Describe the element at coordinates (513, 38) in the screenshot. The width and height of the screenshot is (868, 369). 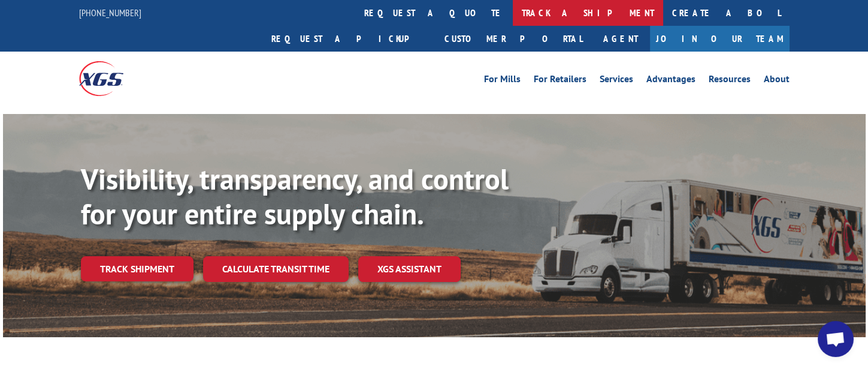
I see `a: Customer Portal` at that location.